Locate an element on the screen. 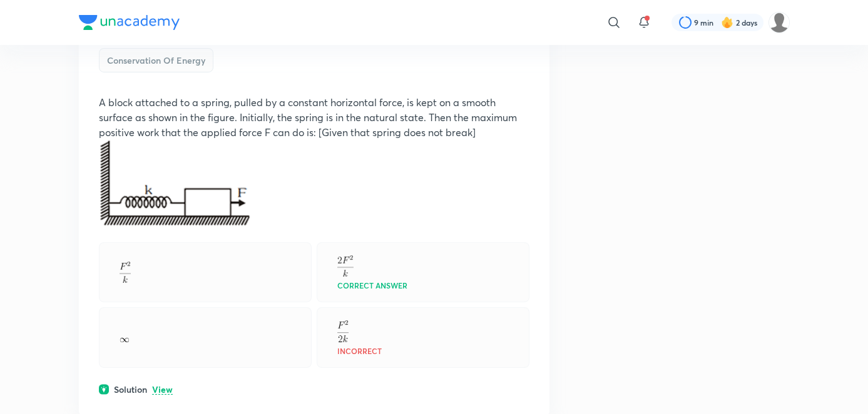 The width and height of the screenshot is (868, 414). a: Company Logo is located at coordinates (129, 23).